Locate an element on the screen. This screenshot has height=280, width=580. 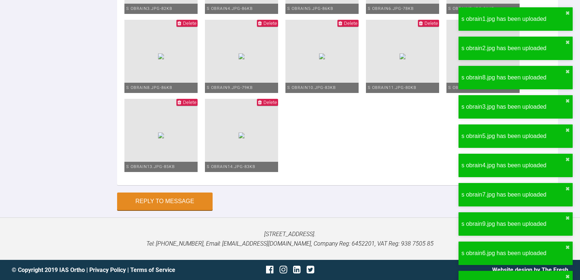
a: Privacy Policy is located at coordinates (108, 270).